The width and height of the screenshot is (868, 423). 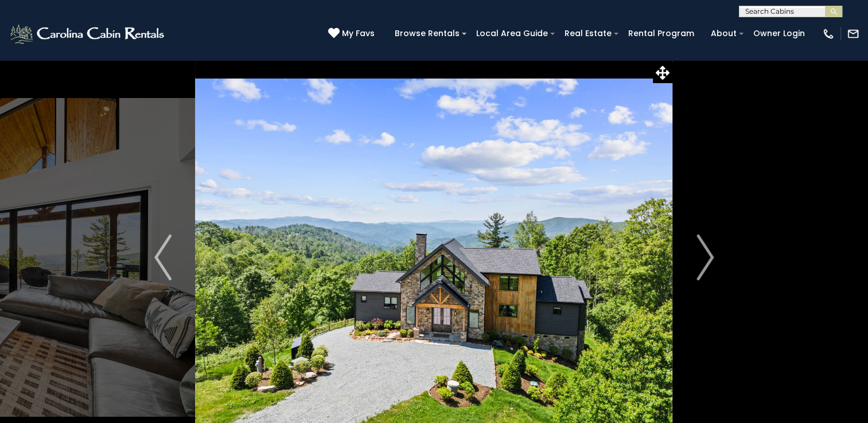 What do you see at coordinates (661, 33) in the screenshot?
I see `a: Rental Program` at bounding box center [661, 33].